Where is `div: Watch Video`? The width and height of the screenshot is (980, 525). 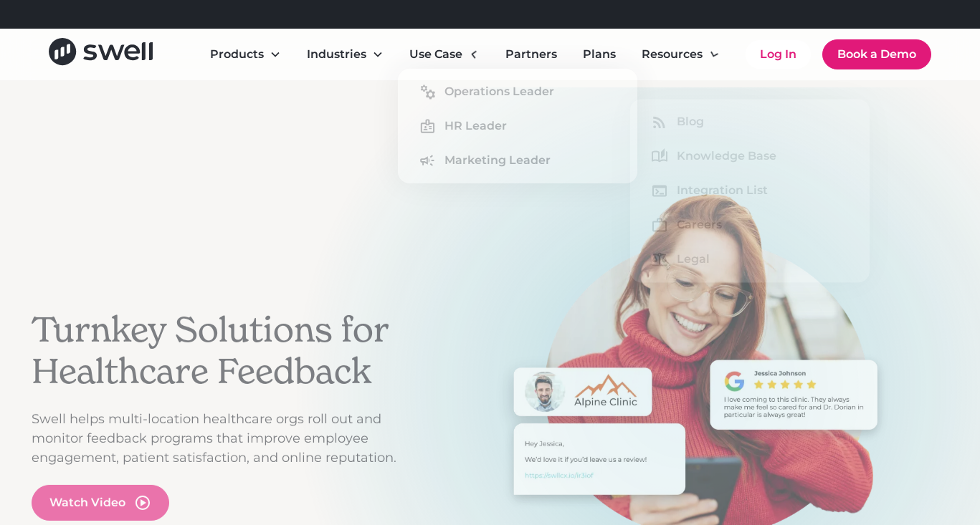 div: Watch Video is located at coordinates (88, 503).